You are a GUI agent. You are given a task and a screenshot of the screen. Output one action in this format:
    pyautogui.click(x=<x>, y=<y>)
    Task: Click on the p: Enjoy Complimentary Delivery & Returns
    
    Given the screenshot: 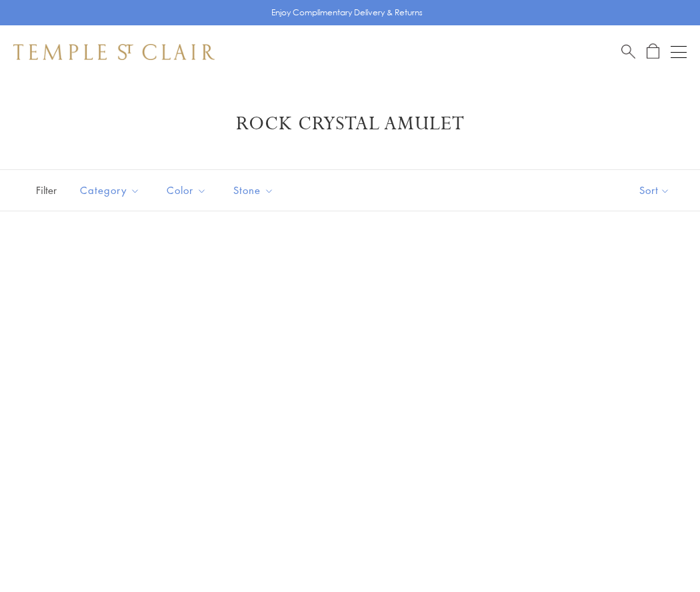 What is the action you would take?
    pyautogui.click(x=347, y=13)
    